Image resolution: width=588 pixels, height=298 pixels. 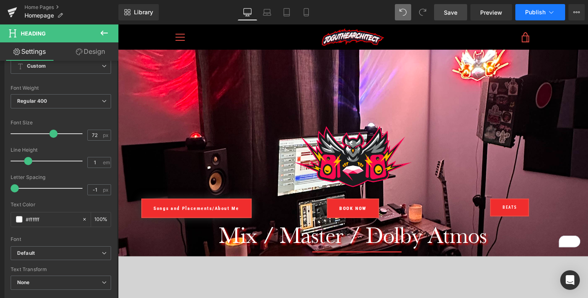 What do you see at coordinates (411, 193) in the screenshot?
I see `a: BEATS` at bounding box center [411, 193].